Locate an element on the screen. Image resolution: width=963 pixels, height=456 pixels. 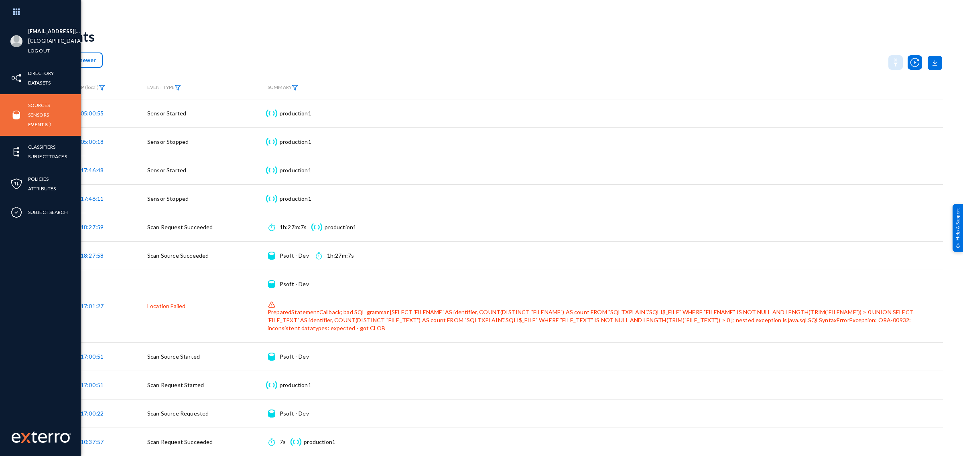
a: Log out is located at coordinates (39, 51).